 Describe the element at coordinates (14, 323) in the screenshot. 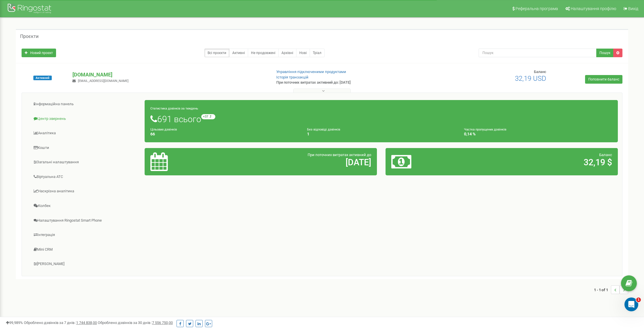

I see `span: 99,989%` at that location.